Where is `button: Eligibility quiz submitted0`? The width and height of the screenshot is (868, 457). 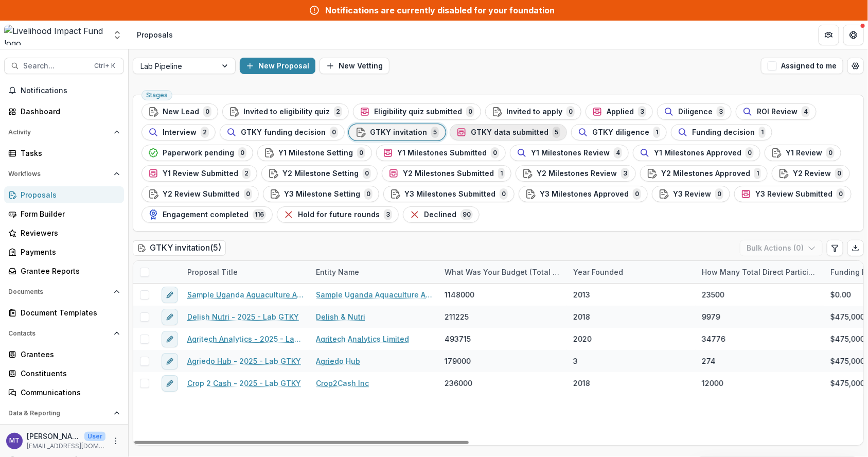
button: Eligibility quiz submitted0 is located at coordinates (417, 112).